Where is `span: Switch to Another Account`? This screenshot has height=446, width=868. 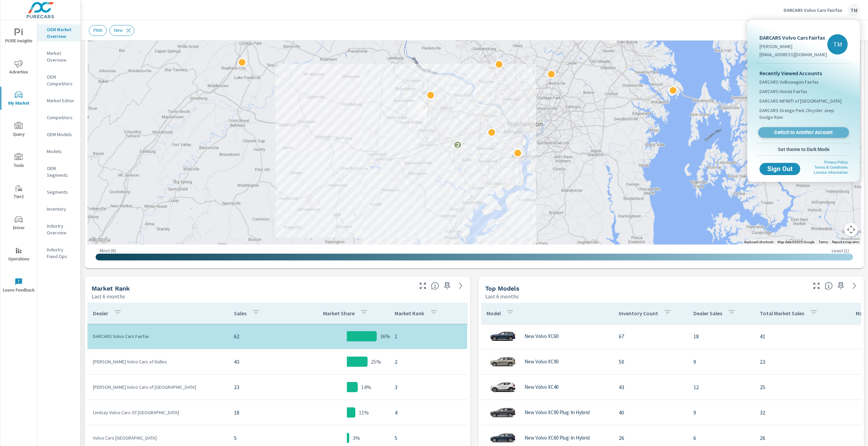 span: Switch to Another Account is located at coordinates (803, 133).